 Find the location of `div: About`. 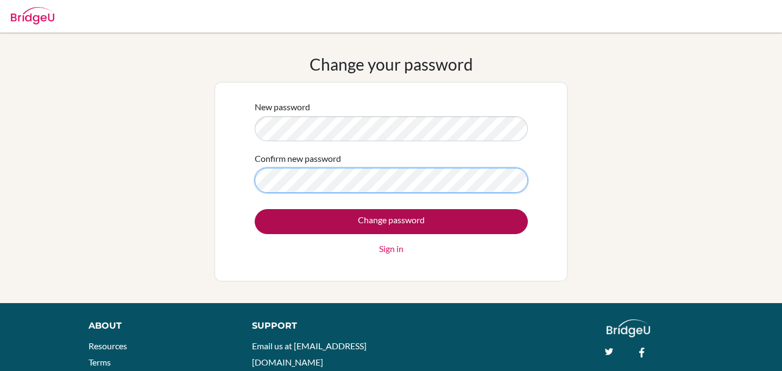

div: About is located at coordinates (158, 326).